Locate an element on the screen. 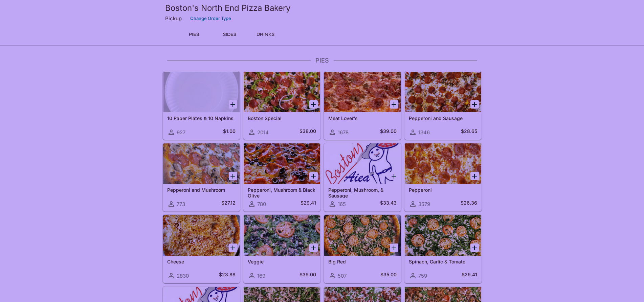 This screenshot has height=302, width=644. a: Pepperoni3579$26.36 is located at coordinates (443, 177).